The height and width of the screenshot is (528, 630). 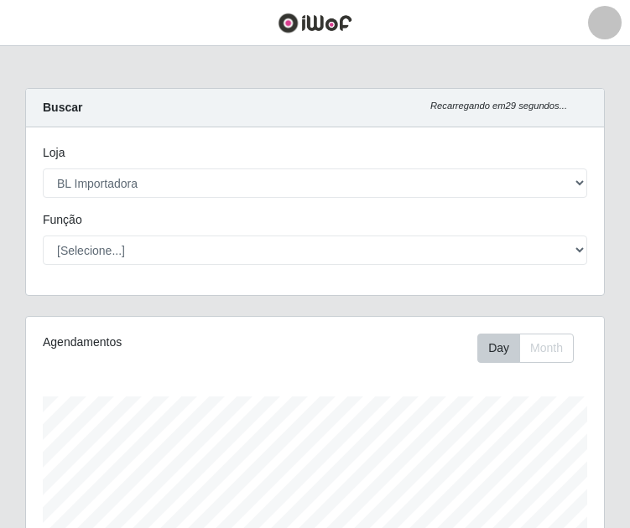 I want to click on img: CoreUI Logo, so click(x=315, y=23).